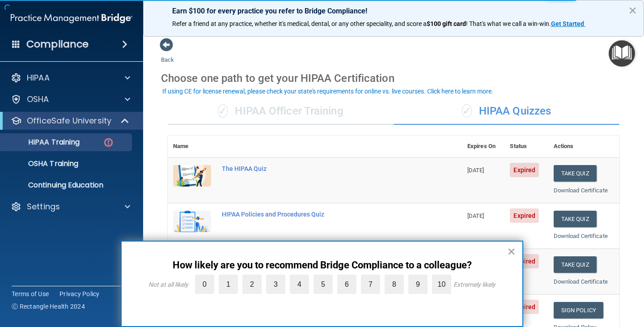 This screenshot has width=644, height=327. What do you see at coordinates (80, 294) in the screenshot?
I see `a: Privacy Policy` at bounding box center [80, 294].